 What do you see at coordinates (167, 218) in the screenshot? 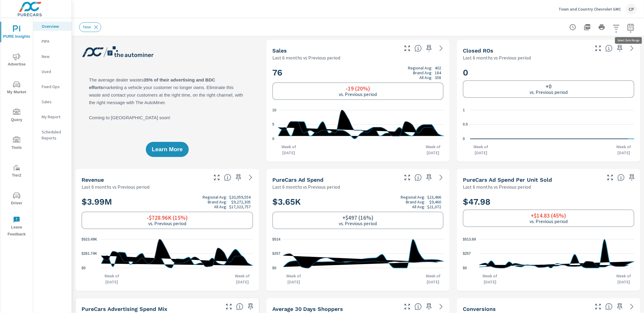
I see `h6: -$728.96K (15%)` at bounding box center [167, 218].